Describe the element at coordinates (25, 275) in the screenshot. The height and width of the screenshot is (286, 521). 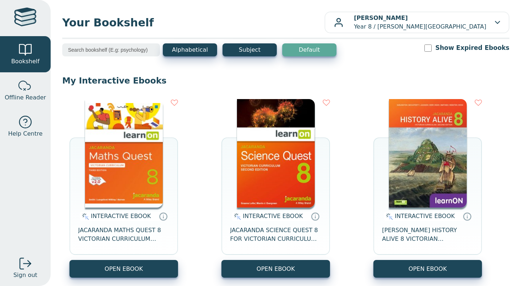
I see `span: Sign out` at that location.